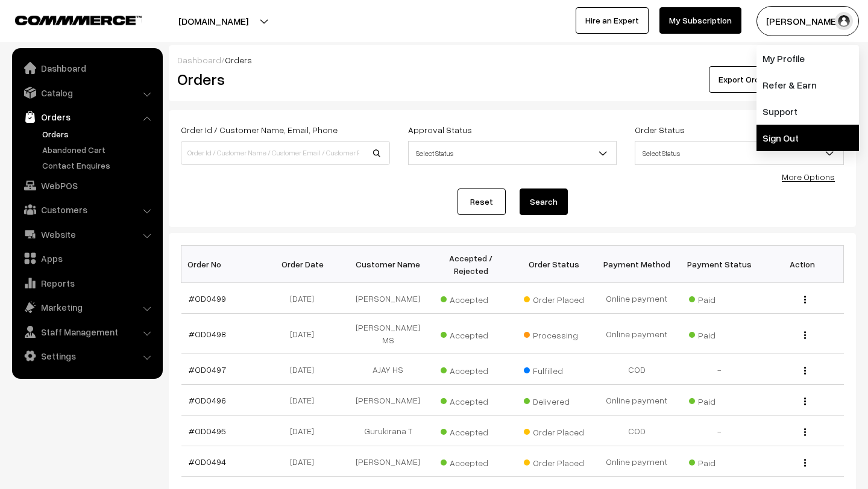 The width and height of the screenshot is (868, 489). Describe the element at coordinates (222, 265) in the screenshot. I see `th: Order No` at that location.